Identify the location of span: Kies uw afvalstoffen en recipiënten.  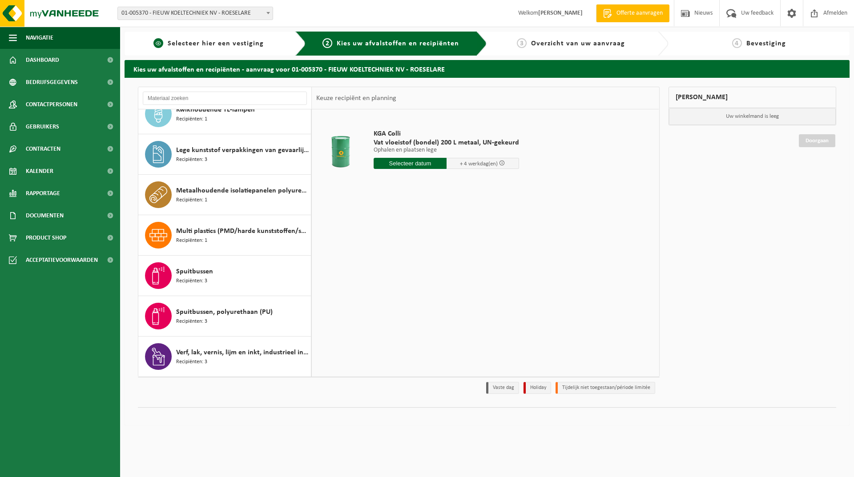
(398, 44).